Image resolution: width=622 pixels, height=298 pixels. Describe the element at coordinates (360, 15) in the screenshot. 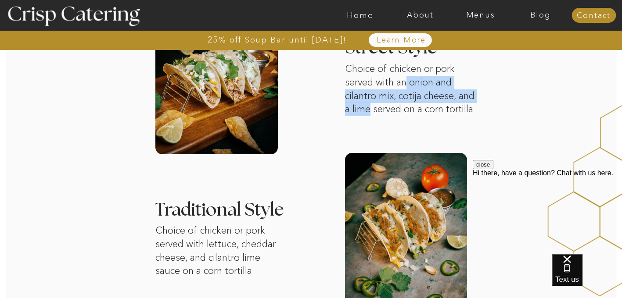

I see `a: Home` at that location.